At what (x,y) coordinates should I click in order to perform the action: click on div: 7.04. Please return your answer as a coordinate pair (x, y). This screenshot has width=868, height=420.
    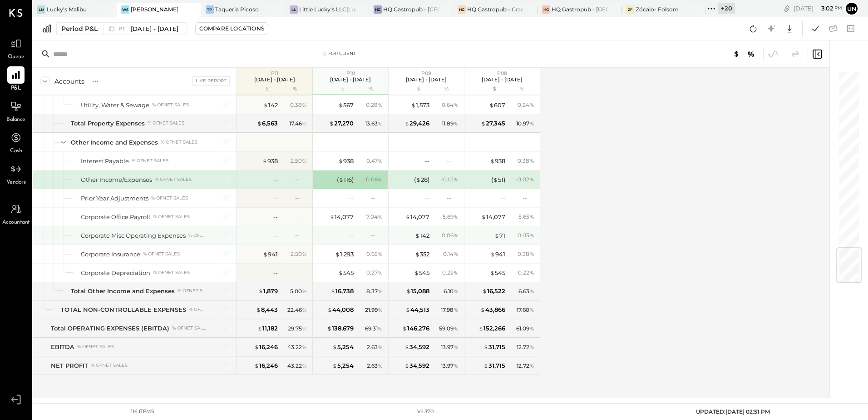
    Looking at the image, I should click on (375, 217).